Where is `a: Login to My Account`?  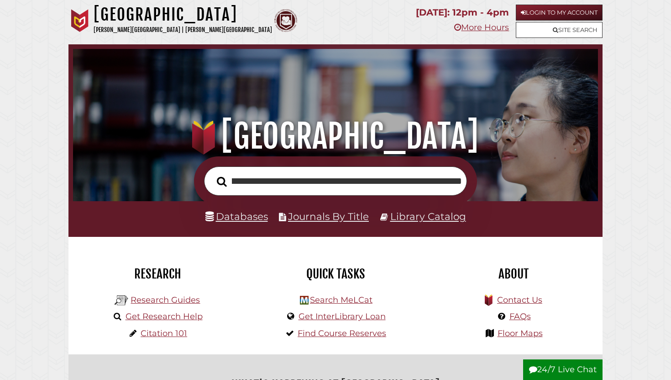
a: Login to My Account is located at coordinates (560, 12).